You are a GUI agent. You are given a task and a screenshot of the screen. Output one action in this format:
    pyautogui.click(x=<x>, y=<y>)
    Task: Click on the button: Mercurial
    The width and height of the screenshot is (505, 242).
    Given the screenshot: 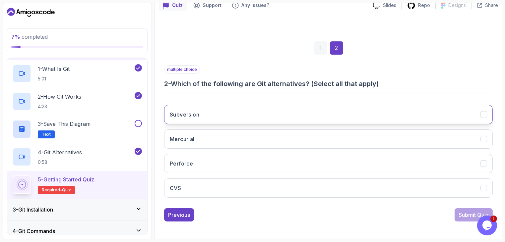 What is the action you would take?
    pyautogui.click(x=328, y=139)
    